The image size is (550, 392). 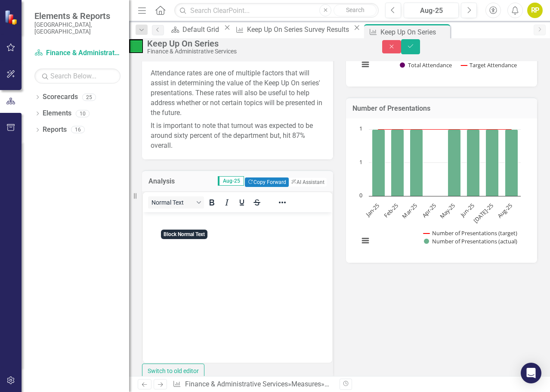 What do you see at coordinates (212, 202) in the screenshot?
I see `button: Bold` at bounding box center [212, 202].